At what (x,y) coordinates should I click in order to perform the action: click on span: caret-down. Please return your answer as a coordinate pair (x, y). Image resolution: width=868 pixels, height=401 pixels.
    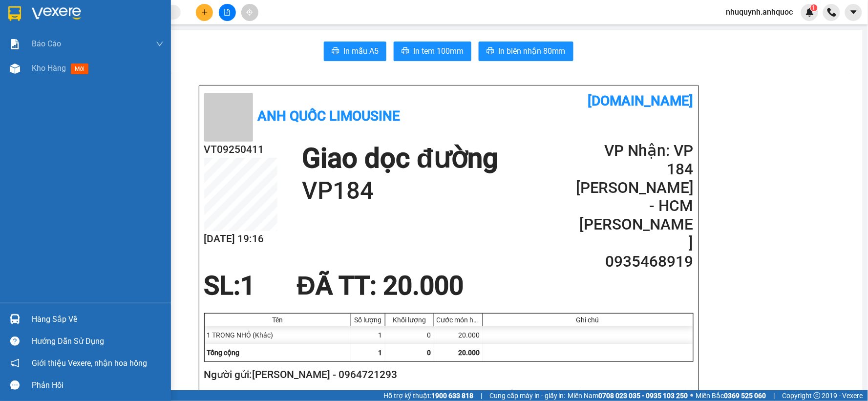
    Looking at the image, I should click on (854, 12).